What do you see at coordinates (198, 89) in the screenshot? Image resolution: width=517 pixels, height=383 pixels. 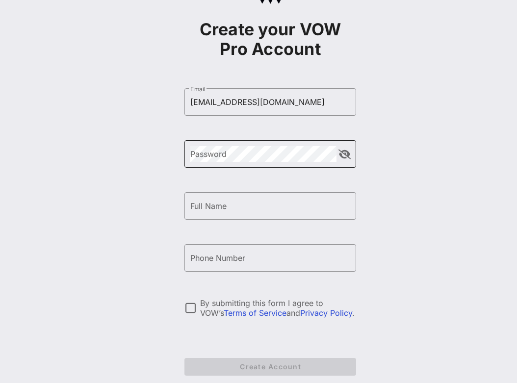 I see `label: Email` at bounding box center [198, 89].